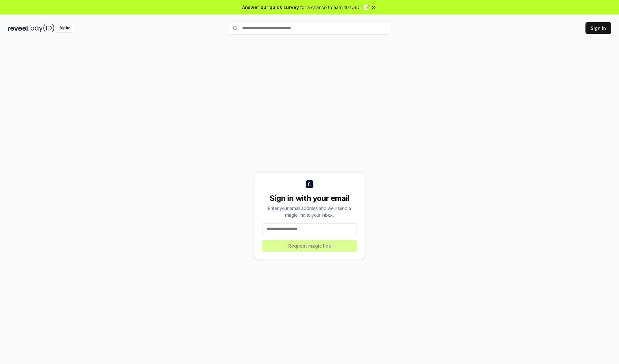  What do you see at coordinates (335, 7) in the screenshot?
I see `span: for a chance to earn 10 USDT 📝` at bounding box center [335, 7].